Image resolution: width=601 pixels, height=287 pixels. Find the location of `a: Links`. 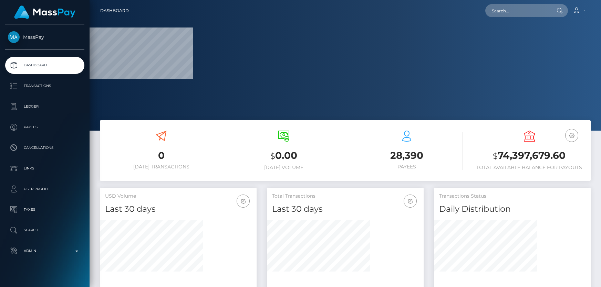

a: Links is located at coordinates (45, 169).